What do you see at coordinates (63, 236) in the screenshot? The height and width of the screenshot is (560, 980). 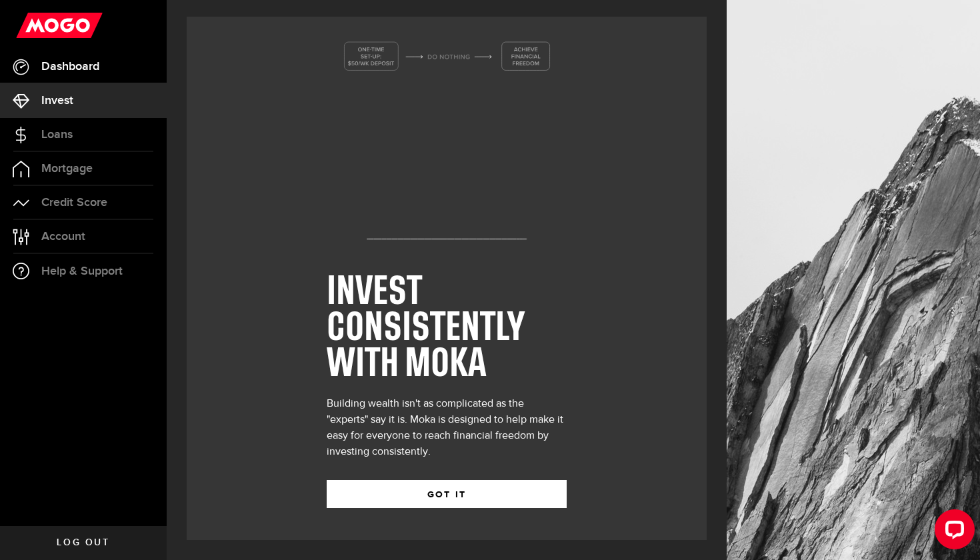 I see `span: Account` at bounding box center [63, 236].